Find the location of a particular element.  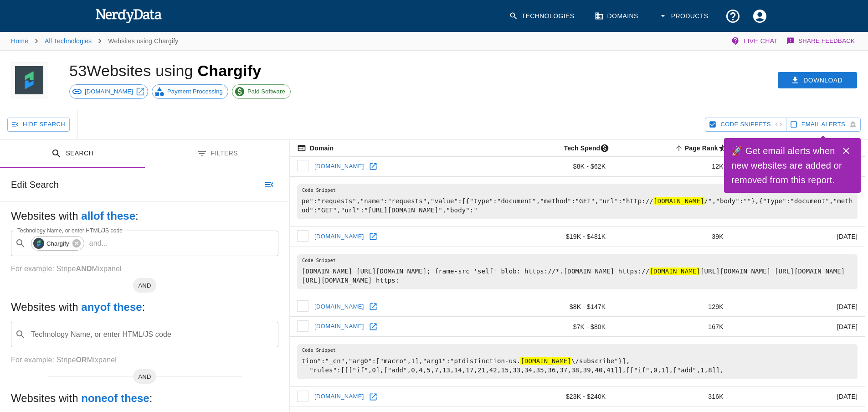

img: formswift.com icon is located at coordinates (339, 236).